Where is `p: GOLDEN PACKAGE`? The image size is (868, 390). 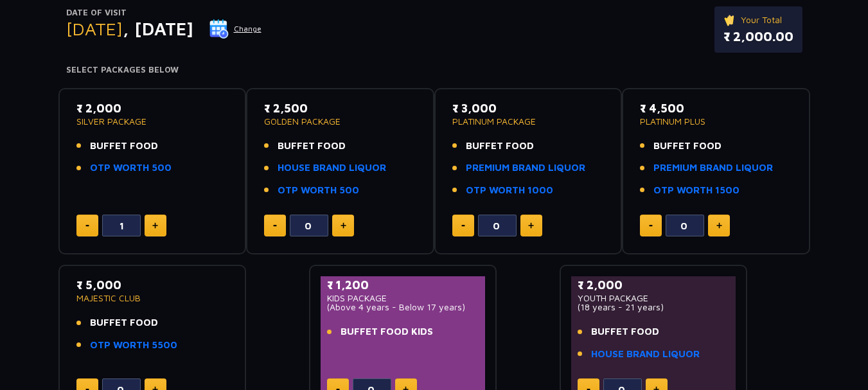
p: GOLDEN PACKAGE is located at coordinates (340, 121).